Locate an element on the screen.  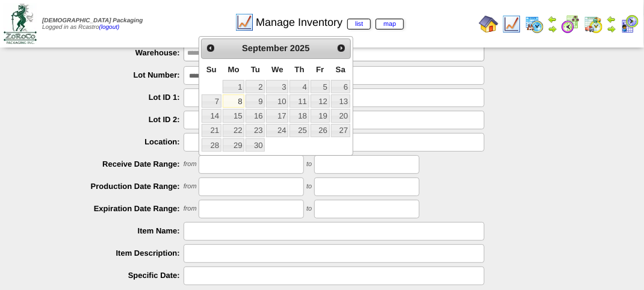
a: 12 is located at coordinates (320, 102).